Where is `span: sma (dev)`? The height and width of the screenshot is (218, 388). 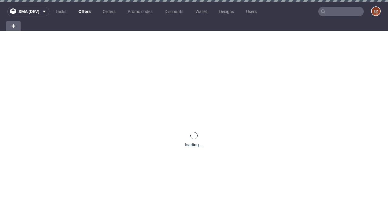 span: sma (dev) is located at coordinates (29, 12).